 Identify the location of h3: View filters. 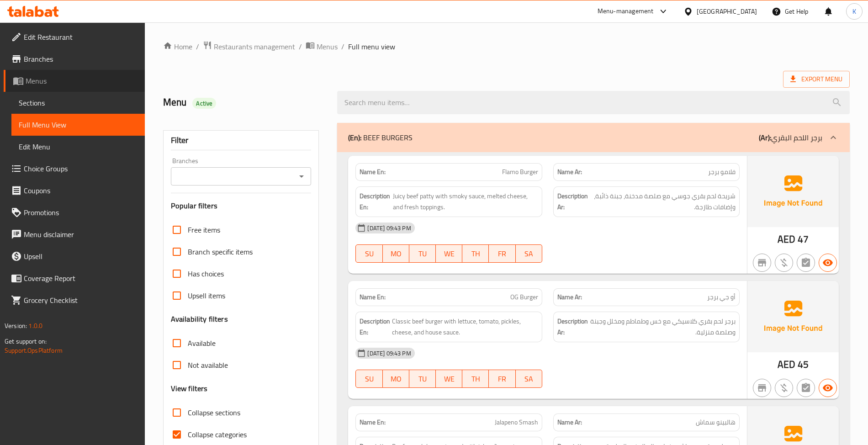
(189, 388).